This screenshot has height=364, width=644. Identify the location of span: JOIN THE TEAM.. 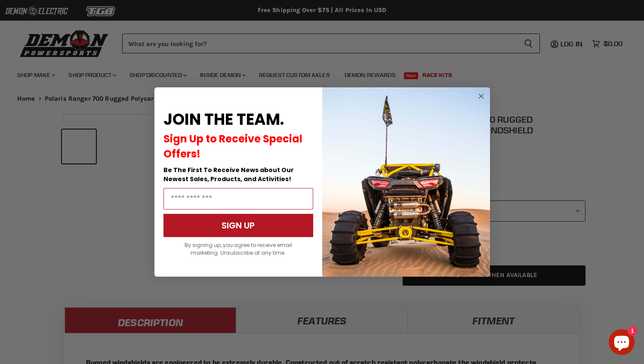
(223, 119).